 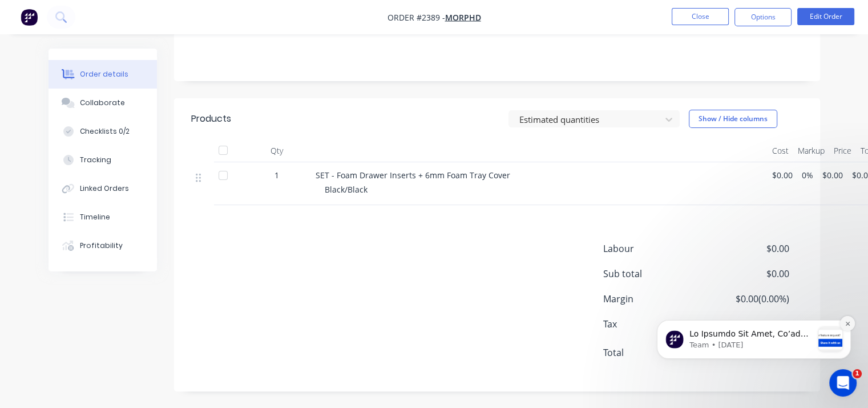 I want to click on button: Profitability, so click(x=103, y=246).